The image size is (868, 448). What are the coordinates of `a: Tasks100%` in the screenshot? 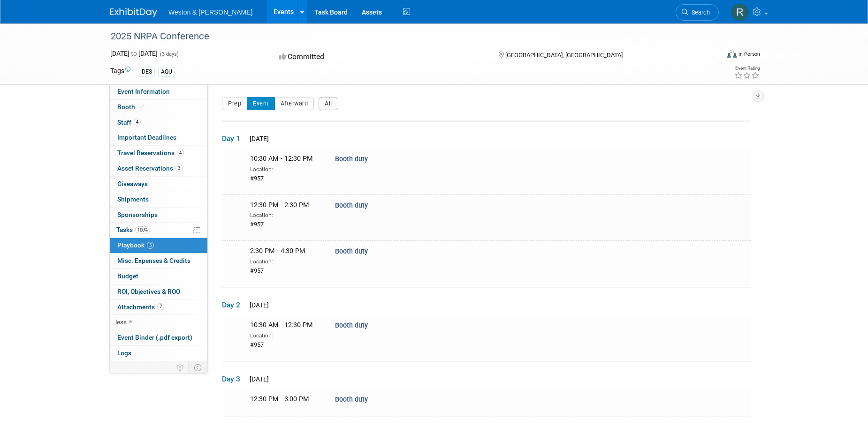 It's located at (159, 230).